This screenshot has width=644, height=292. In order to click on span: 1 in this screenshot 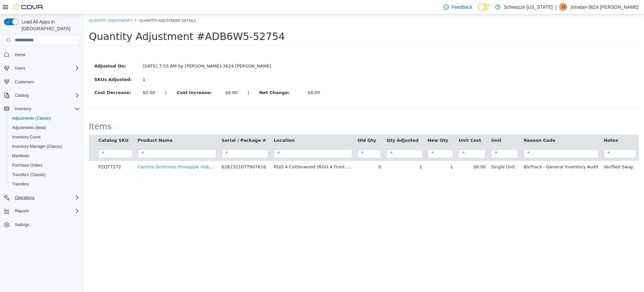, I will do `click(31, 113)`.